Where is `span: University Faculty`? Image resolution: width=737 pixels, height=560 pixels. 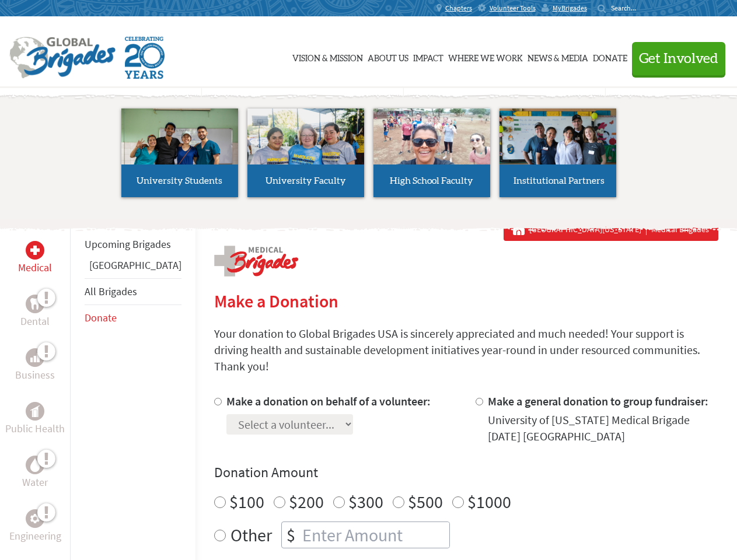 span: University Faculty is located at coordinates (306, 181).